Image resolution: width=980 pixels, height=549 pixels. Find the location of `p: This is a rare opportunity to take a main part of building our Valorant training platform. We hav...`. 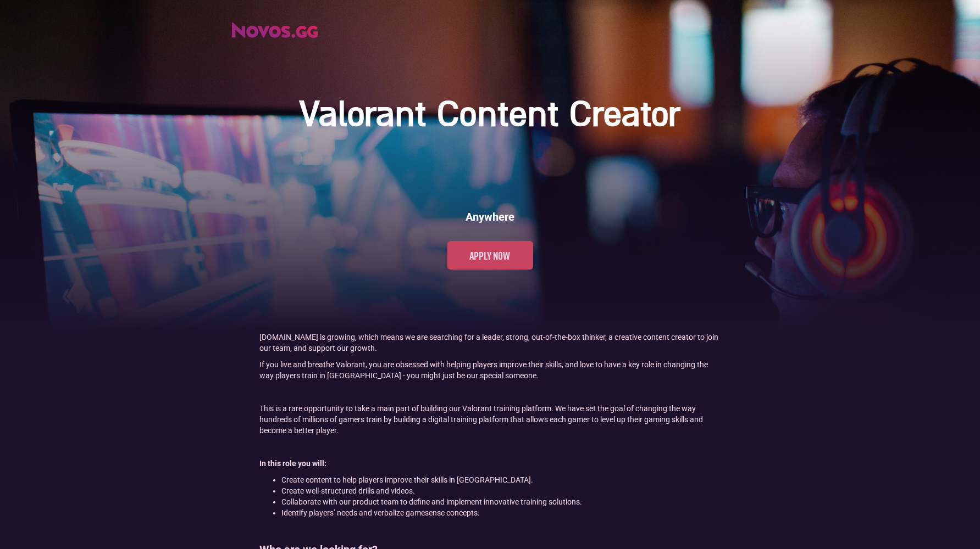

p: This is a rare opportunity to take a main part of building our Valorant training platform. We hav... is located at coordinates (490, 419).